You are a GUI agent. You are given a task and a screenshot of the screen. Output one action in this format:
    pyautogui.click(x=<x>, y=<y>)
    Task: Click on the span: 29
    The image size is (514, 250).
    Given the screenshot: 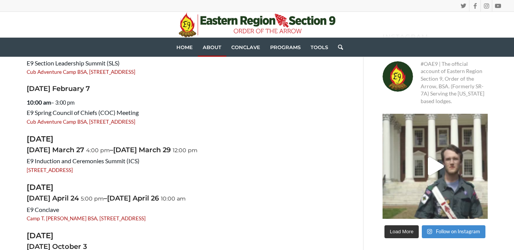 What is the action you would take?
    pyautogui.click(x=166, y=150)
    